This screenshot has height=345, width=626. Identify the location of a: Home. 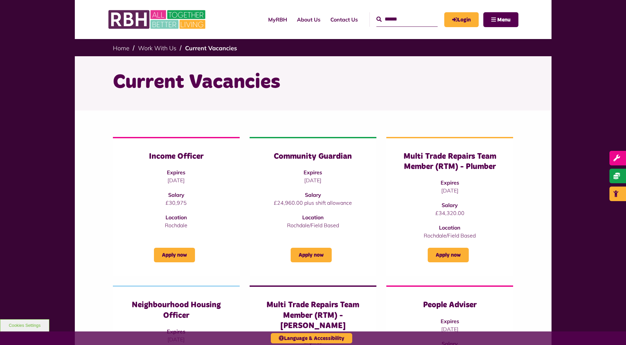
(121, 48).